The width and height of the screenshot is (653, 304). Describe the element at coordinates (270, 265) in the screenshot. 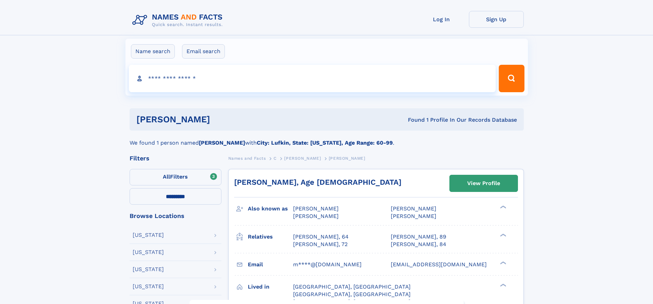

I see `h3: Email` at that location.